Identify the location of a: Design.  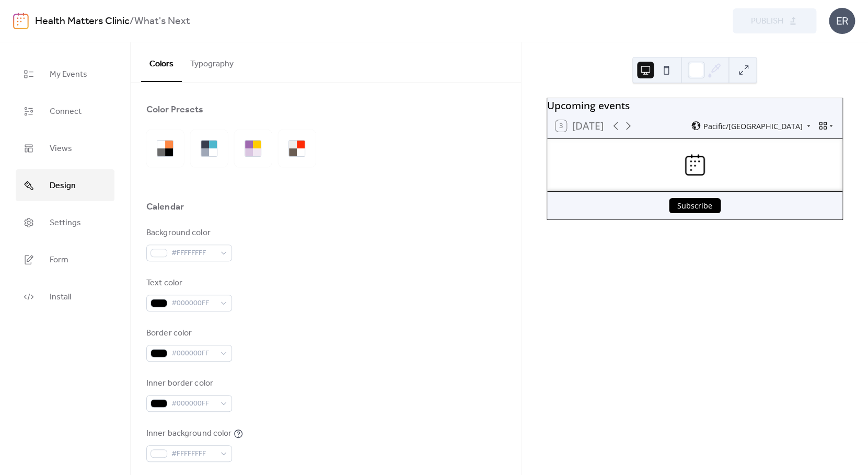
(65, 185).